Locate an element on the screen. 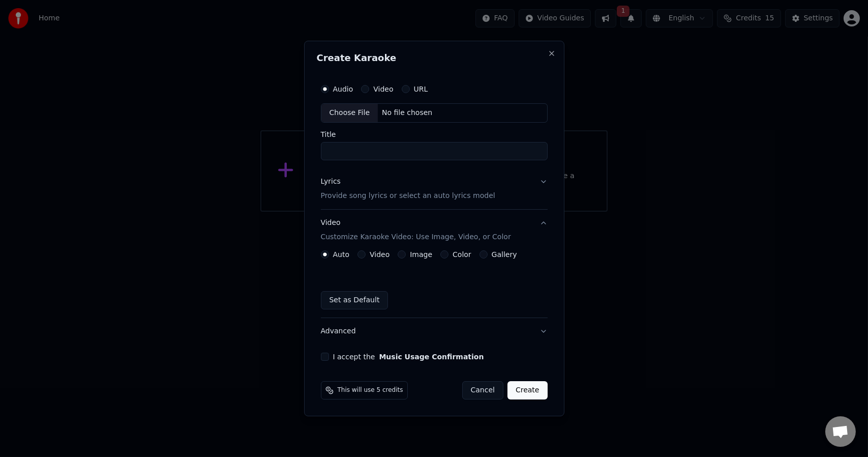 Image resolution: width=868 pixels, height=457 pixels. div: Lyrics is located at coordinates (330, 182).